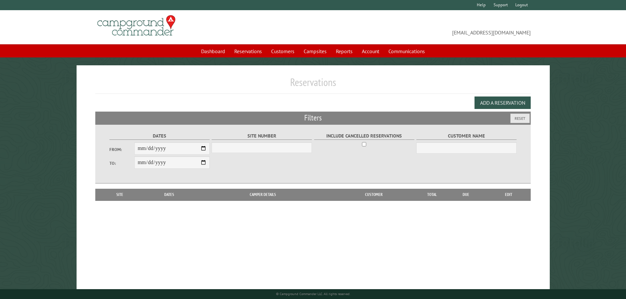 The image size is (626, 299). What do you see at coordinates (502, 103) in the screenshot?
I see `button: Add a Reservation` at bounding box center [502, 103].